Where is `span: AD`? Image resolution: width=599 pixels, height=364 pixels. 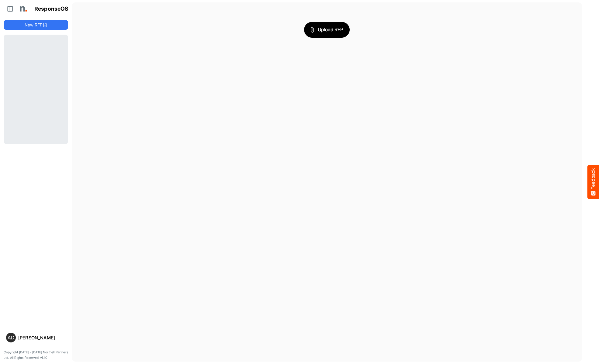
span: AD is located at coordinates (11, 337).